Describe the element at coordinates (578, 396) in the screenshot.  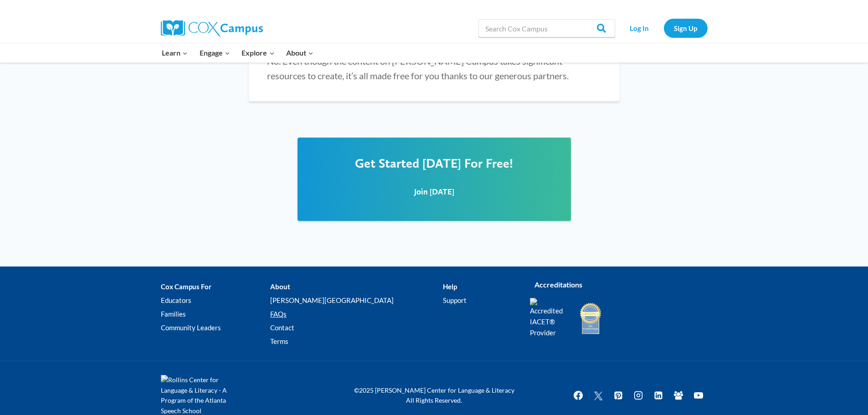
I see `a: Facebook` at that location.